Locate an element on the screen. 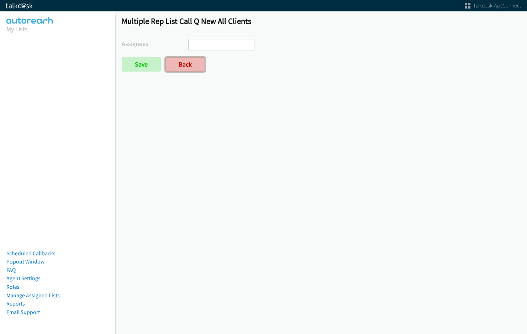 This screenshot has height=334, width=527. a: Talkdesk AppConnect is located at coordinates (492, 6).